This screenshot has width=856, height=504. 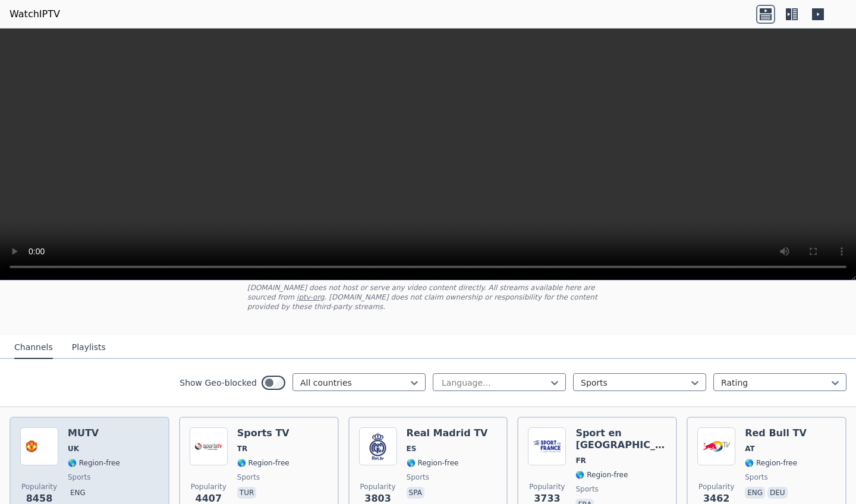 What do you see at coordinates (39, 447) in the screenshot?
I see `img: MUTV` at bounding box center [39, 447].